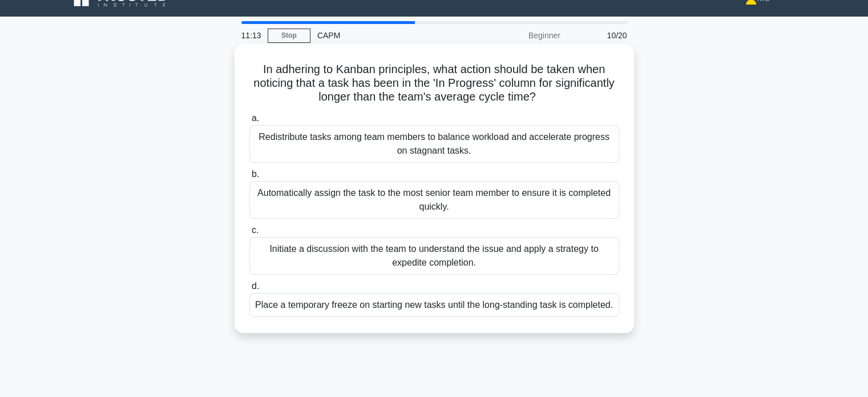  I want to click on span: c., so click(255, 230).